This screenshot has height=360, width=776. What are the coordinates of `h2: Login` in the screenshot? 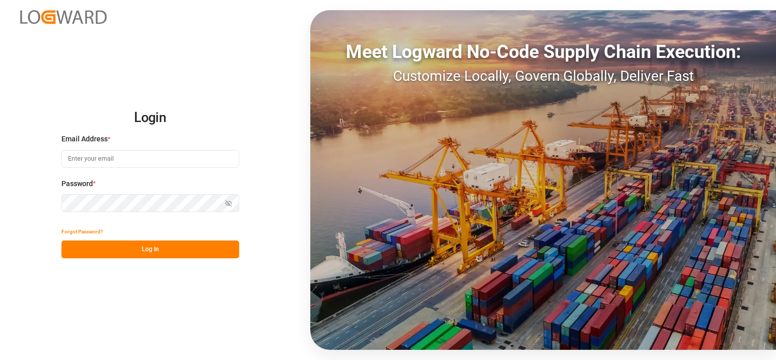 It's located at (150, 118).